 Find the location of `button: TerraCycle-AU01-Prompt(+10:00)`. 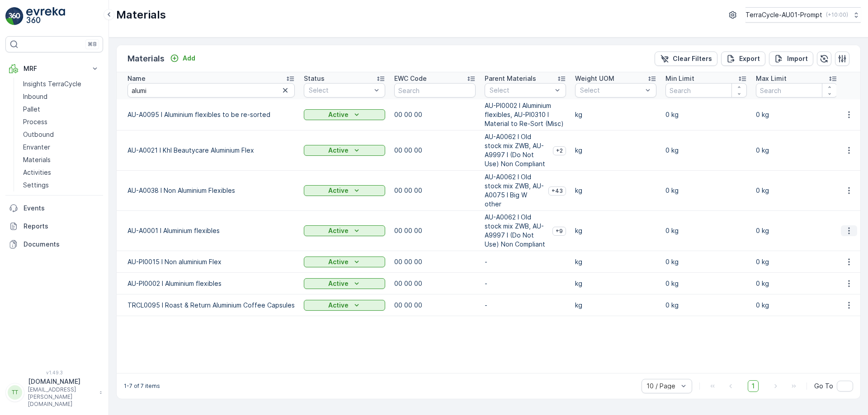

button: TerraCycle-AU01-Prompt(+10:00) is located at coordinates (802, 15).